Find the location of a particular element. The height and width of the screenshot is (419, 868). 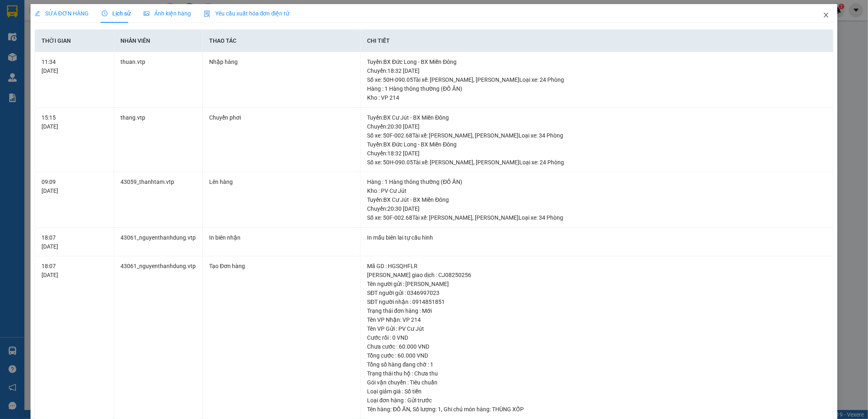

div: SĐT người gửi : 0346997023 is located at coordinates (597, 293).